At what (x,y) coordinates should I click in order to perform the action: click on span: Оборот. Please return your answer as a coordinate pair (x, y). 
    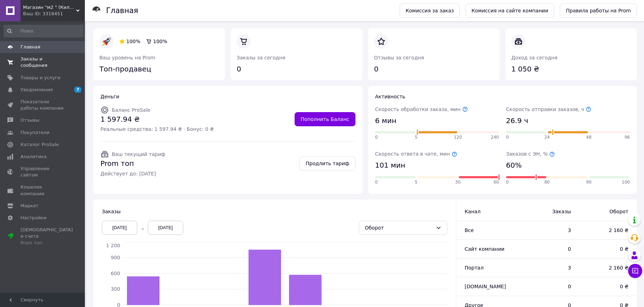
    Looking at the image, I should click on (607, 211).